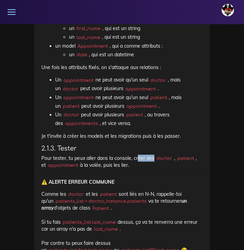  Describe the element at coordinates (89, 222) in the screenshot. I see `code: patients_list.last_name` at that location.